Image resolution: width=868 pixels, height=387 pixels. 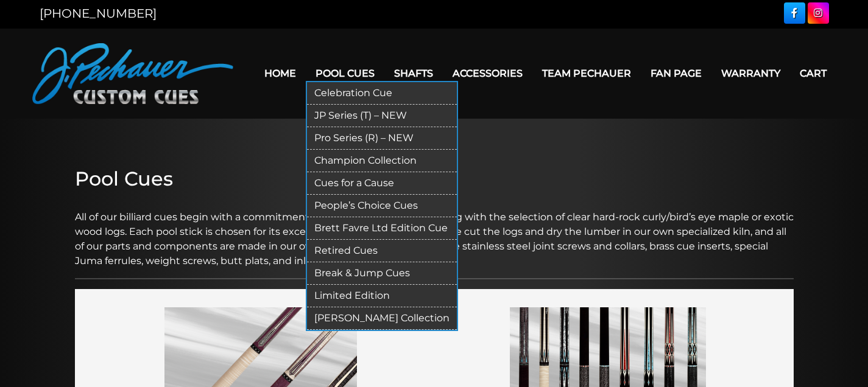 I want to click on p: All of our billiard cues begin with a commitment to total quality control, starting with the sele..., so click(x=434, y=232).